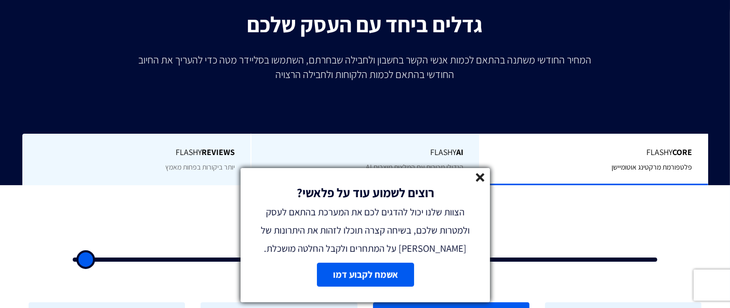  Describe the element at coordinates (200, 167) in the screenshot. I see `span: יותר ביקורות בפחות מאמץ` at that location.